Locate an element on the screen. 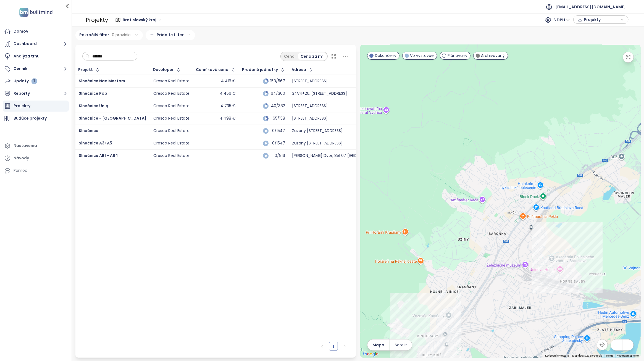 The image size is (644, 361). div: Cenníková cena is located at coordinates (212, 70).